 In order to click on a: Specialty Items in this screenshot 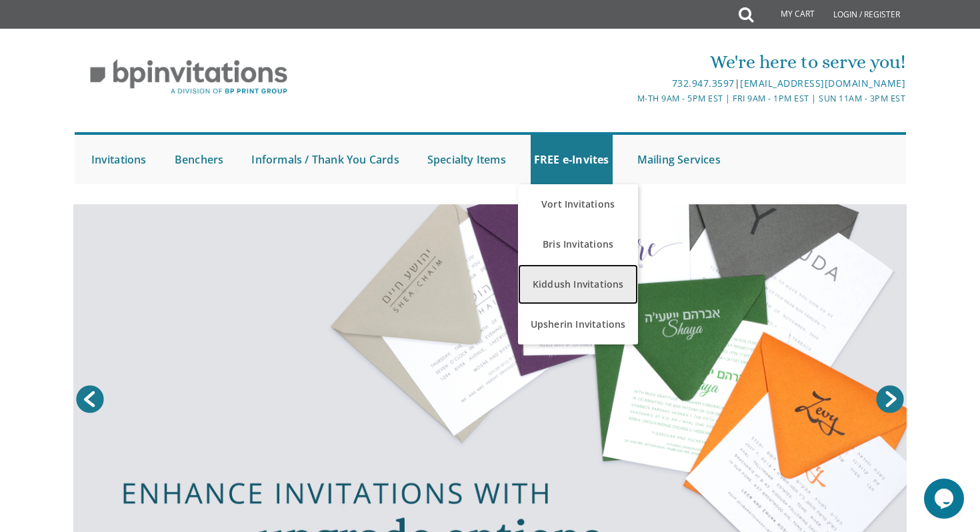, I will do `click(467, 159)`.